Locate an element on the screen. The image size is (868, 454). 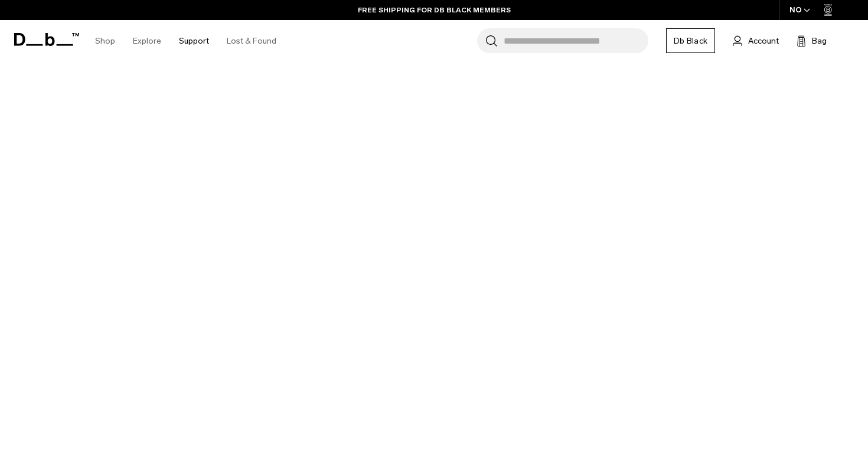
span: Bag is located at coordinates (818, 41).